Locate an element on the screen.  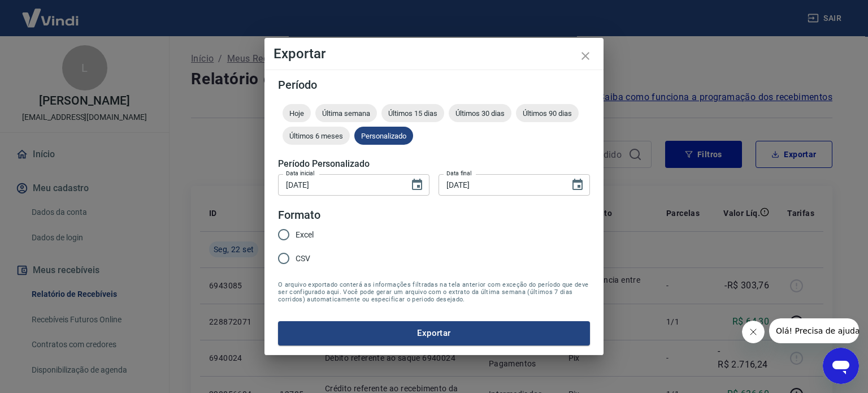
legend: Formato is located at coordinates (299, 214).